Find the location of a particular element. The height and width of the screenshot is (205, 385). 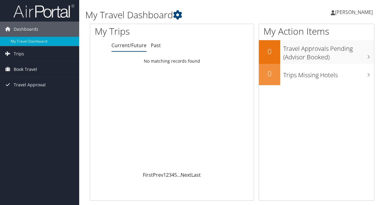

a: 3 is located at coordinates (170, 175).